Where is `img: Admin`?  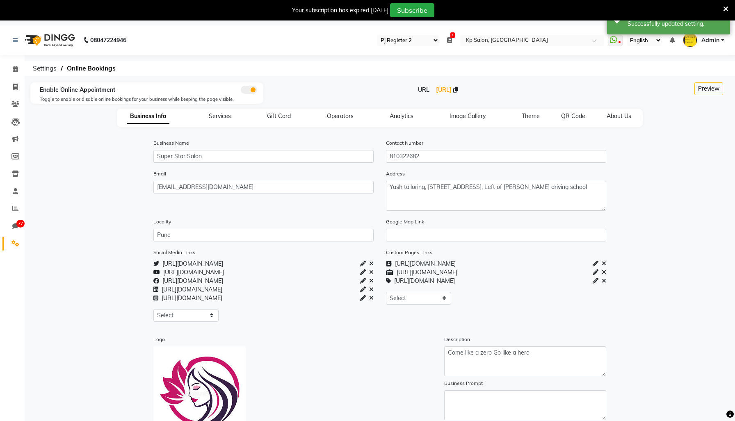 img: Admin is located at coordinates (690, 40).